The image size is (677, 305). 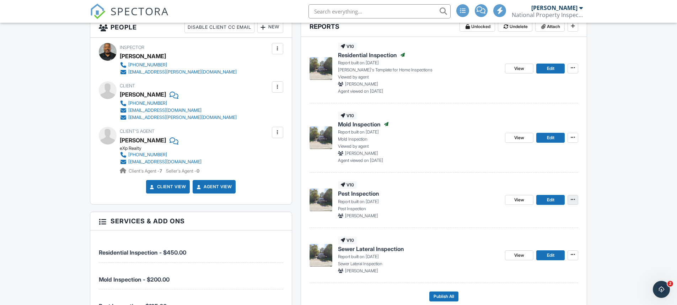 What do you see at coordinates (191, 27) in the screenshot?
I see `h3: People` at bounding box center [191, 27].